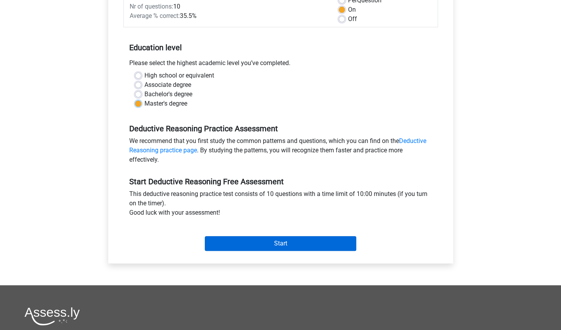 Image resolution: width=561 pixels, height=330 pixels. I want to click on span: Average % correct:, so click(155, 16).